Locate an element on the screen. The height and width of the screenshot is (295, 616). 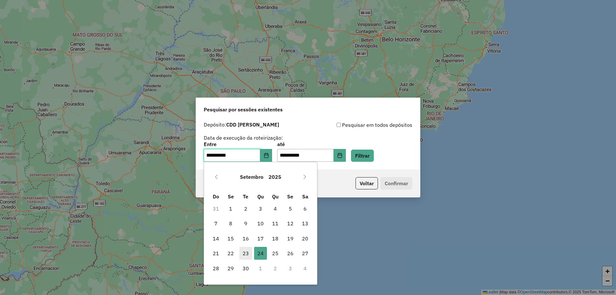
td: 6 is located at coordinates (305, 209).